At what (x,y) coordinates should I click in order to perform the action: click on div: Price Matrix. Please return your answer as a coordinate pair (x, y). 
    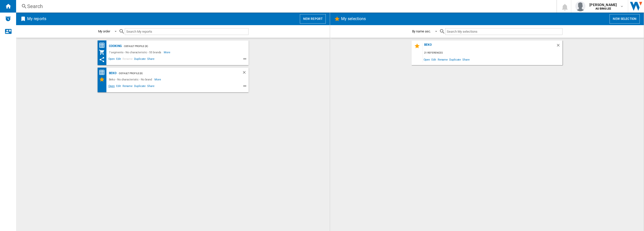
    Looking at the image, I should click on (103, 45).